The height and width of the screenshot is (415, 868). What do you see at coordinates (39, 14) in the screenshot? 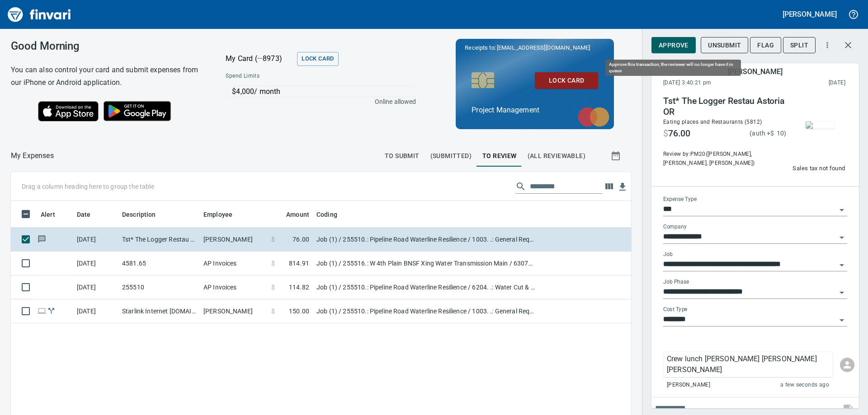
I see `a: Finvari` at bounding box center [39, 14].